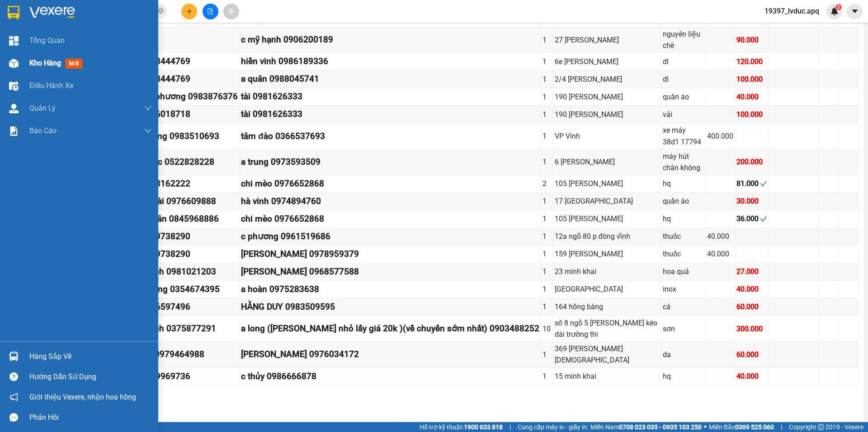  Describe the element at coordinates (390, 62) in the screenshot. I see `div: hiền vinh 0986189336` at that location.